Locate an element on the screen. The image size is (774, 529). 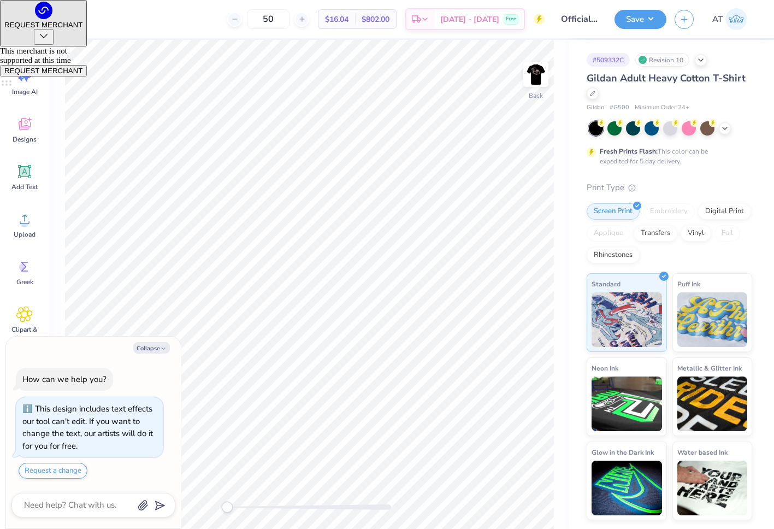
div: This design includes text effects our tool can't edit. If you want to change the text, our artist... is located at coordinates (87, 427).